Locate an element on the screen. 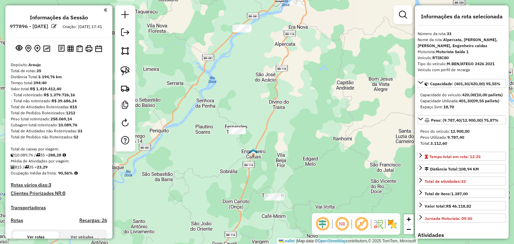 Image resolution: width=514 pixels, height=244 pixels. span: Ocupação média da frota: is located at coordinates (34, 173).